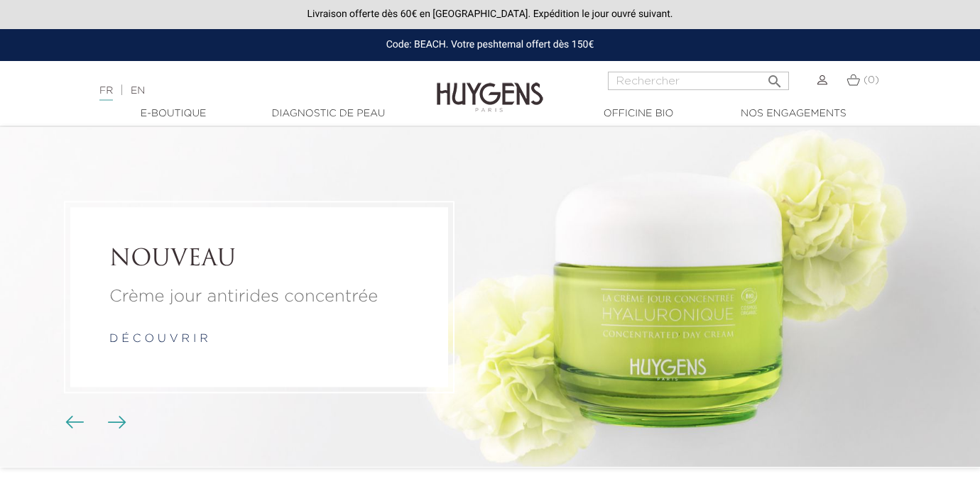  I want to click on a: Officine Bio, so click(638, 113).